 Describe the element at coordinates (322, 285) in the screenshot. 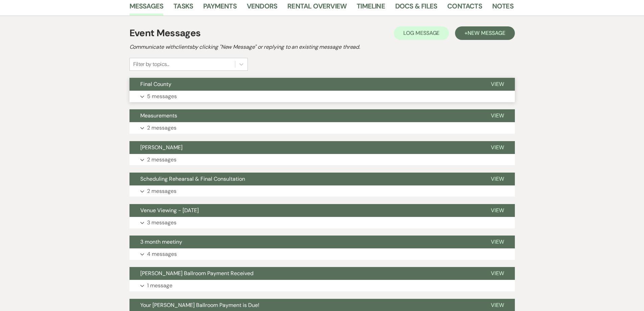

I see `button: 1 message` at that location.